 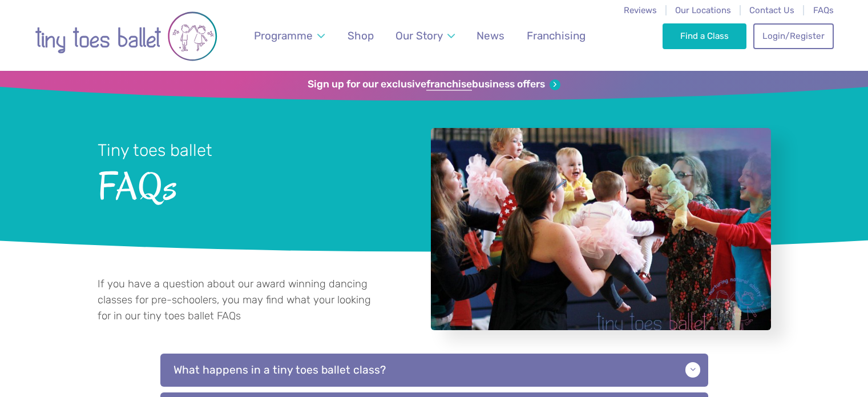 What do you see at coordinates (491, 35) in the screenshot?
I see `a: News` at bounding box center [491, 35].